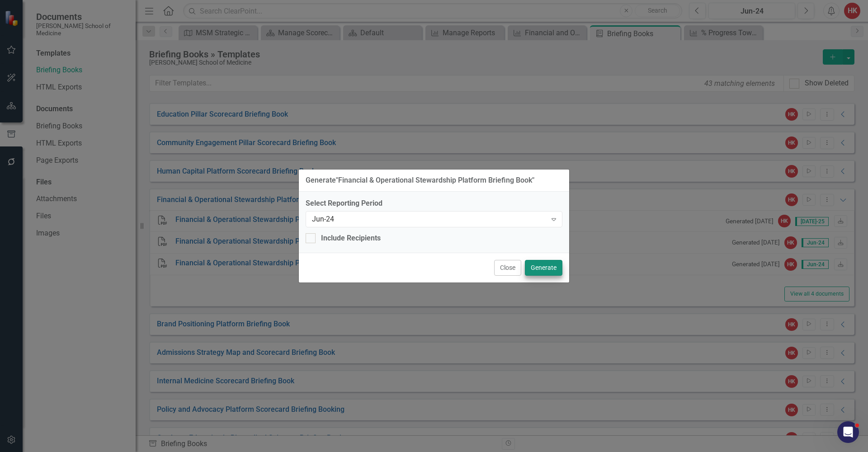  What do you see at coordinates (544, 268) in the screenshot?
I see `button: Generate` at bounding box center [544, 268].